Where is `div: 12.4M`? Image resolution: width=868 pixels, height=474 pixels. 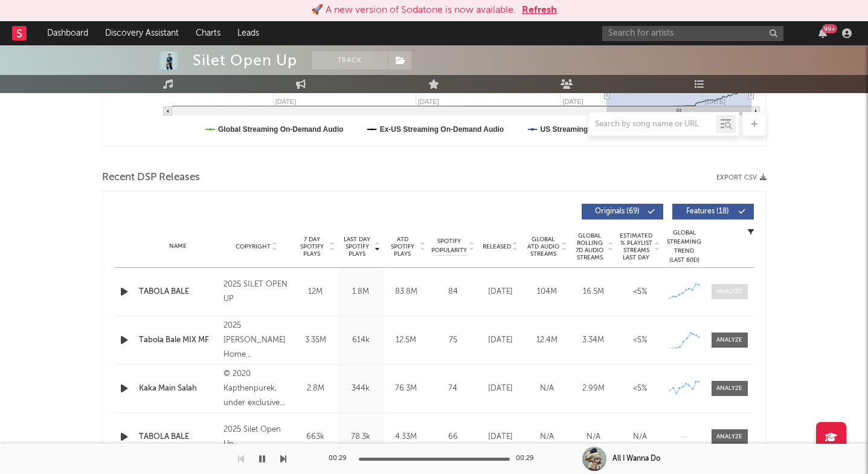 div: 12.4M is located at coordinates (546, 340).